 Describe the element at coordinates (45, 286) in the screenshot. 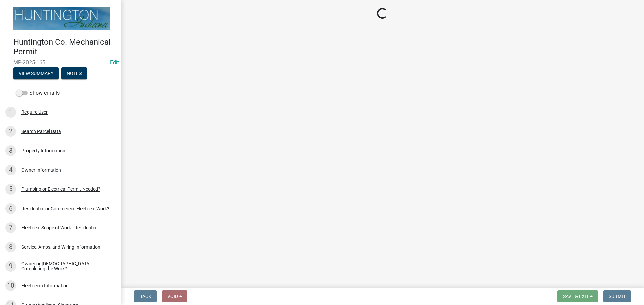

I see `div: Electrician Information` at that location.